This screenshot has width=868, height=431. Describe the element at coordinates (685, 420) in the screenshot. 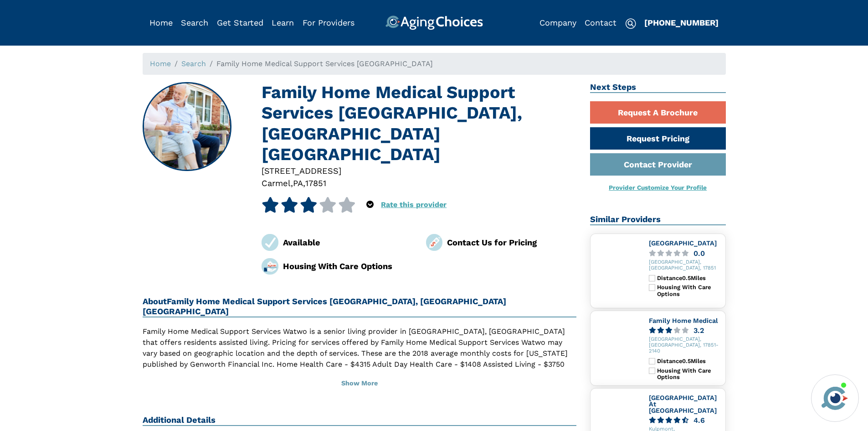

I see `a: 4.6` at that location.